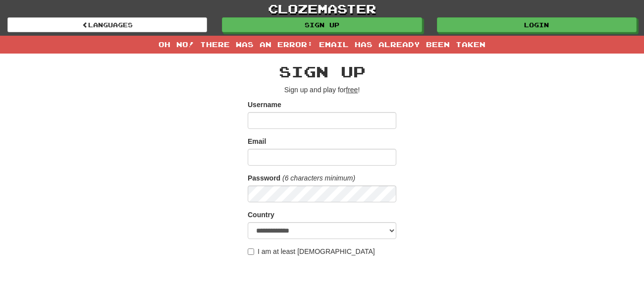  I want to click on label: Email, so click(256, 141).